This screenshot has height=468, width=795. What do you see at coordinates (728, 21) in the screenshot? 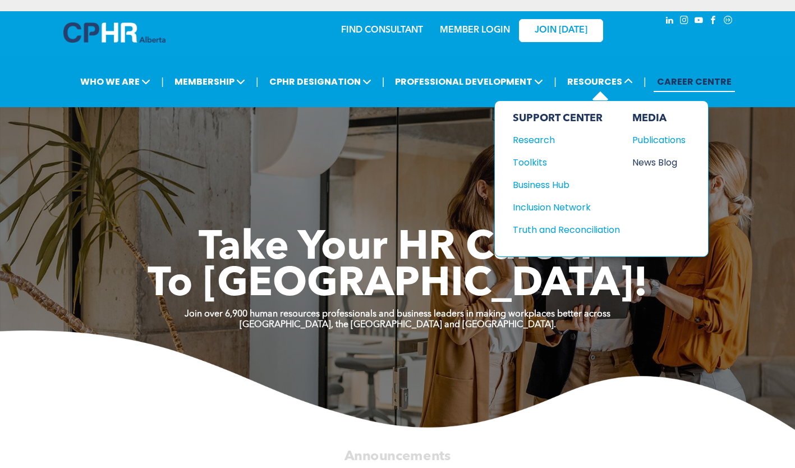
I see `a: Social network` at bounding box center [728, 21].